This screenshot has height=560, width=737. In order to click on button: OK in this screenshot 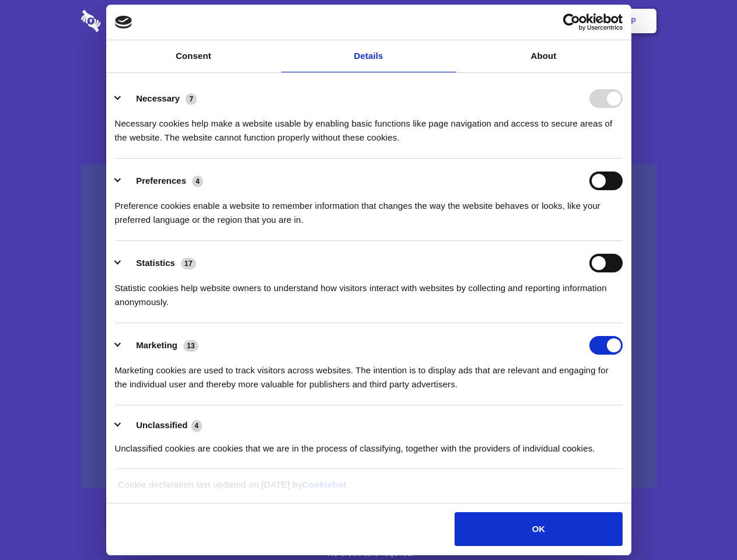, I will do `click(538, 529)`.